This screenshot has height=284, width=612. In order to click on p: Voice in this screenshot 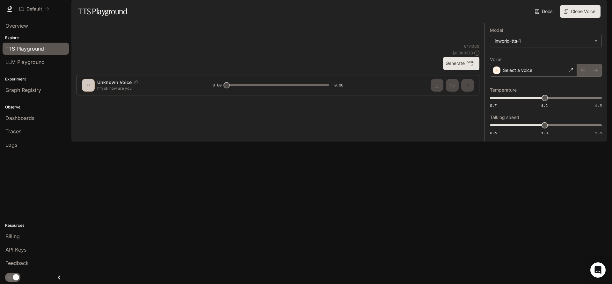, I will do `click(495, 60)`.